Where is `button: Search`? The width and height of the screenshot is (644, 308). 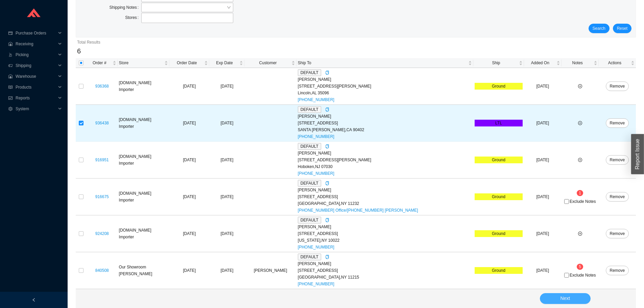
button: Search is located at coordinates (599, 29).